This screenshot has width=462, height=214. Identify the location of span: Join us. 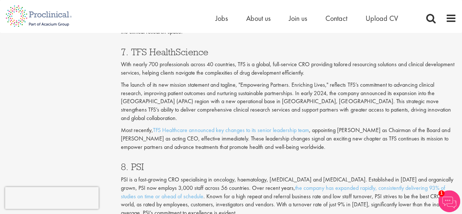
(298, 18).